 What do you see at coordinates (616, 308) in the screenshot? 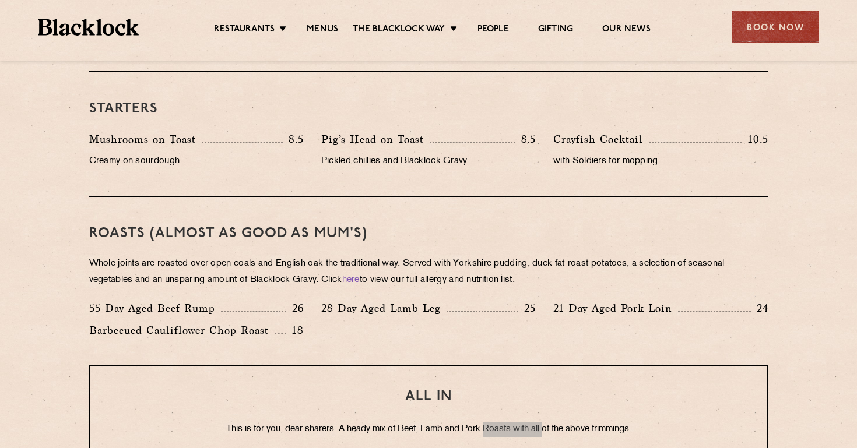
I see `p: 21 Day Aged Pork Loin` at bounding box center [616, 308].